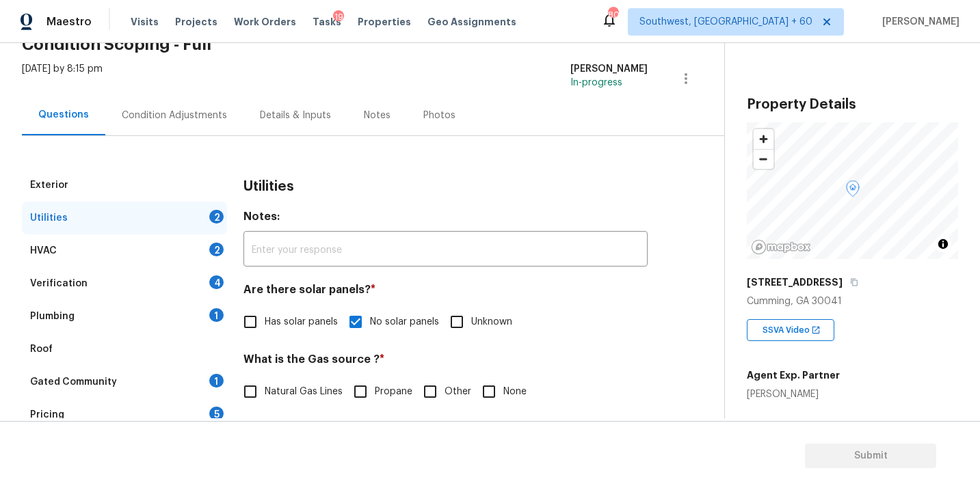  What do you see at coordinates (73, 382) in the screenshot?
I see `div: Gated Community` at bounding box center [73, 382].